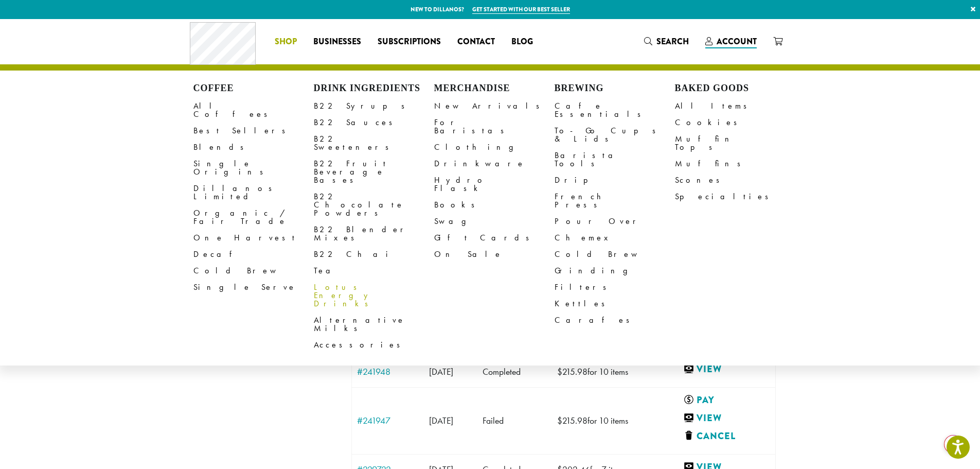 The height and width of the screenshot is (469, 980). I want to click on a: For Baristas, so click(495, 127).